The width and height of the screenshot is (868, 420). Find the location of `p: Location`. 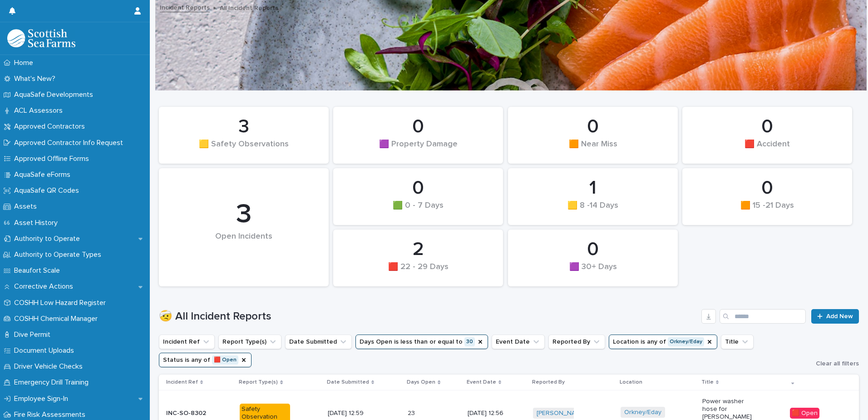

p: Location is located at coordinates (631, 382).